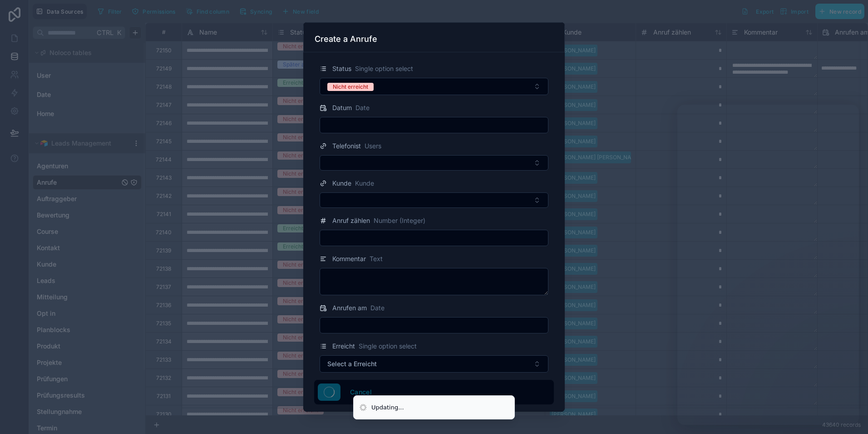  What do you see at coordinates (373, 146) in the screenshot?
I see `span: Users` at bounding box center [373, 146].